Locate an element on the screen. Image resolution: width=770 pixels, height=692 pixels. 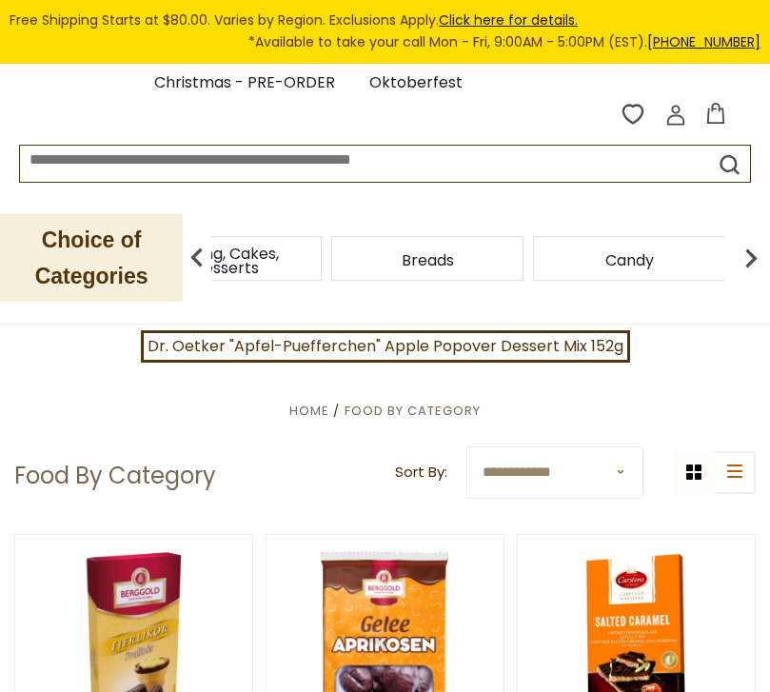
span: *Available to take your call Mon - Fri, 9:00AM - 5:00PM (EST). is located at coordinates (504, 42).